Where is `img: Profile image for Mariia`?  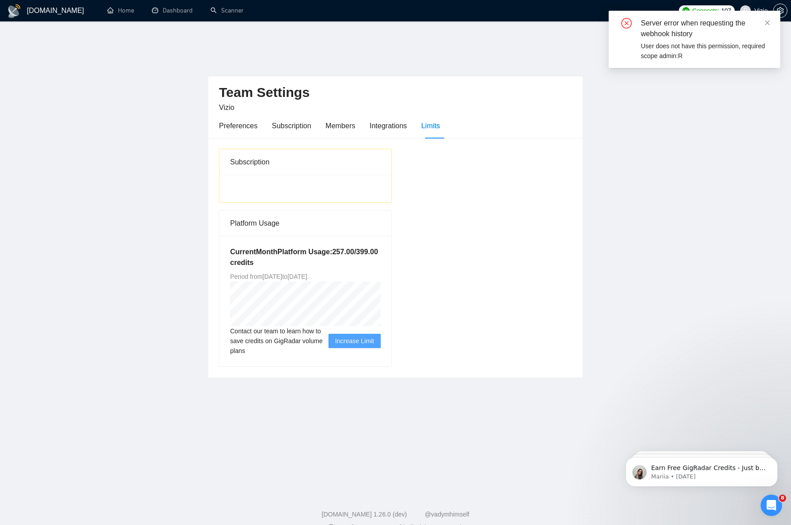 img: Profile image for Mariia is located at coordinates (27, 34).